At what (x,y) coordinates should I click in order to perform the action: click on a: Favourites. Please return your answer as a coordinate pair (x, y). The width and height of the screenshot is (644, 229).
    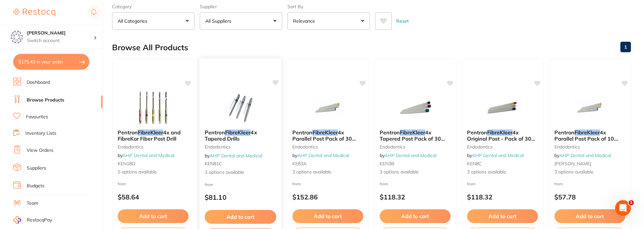
    Looking at the image, I should click on (36, 117).